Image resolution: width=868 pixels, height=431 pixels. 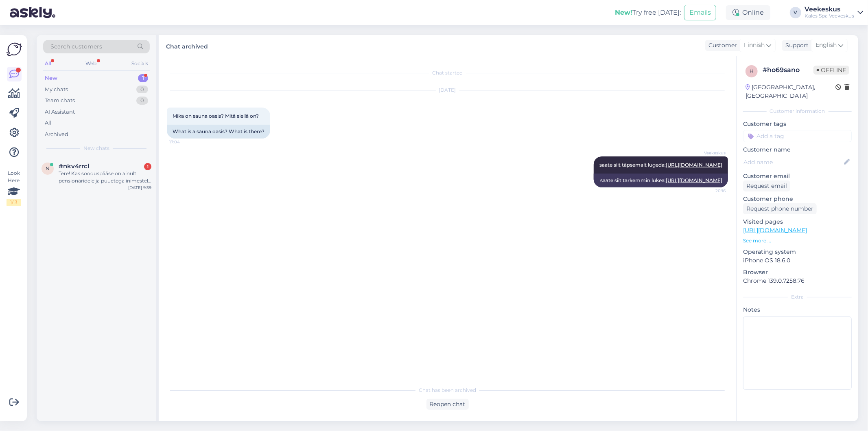 What do you see at coordinates (829, 16) in the screenshot?
I see `div: Kales Spa Veekeskus` at bounding box center [829, 16].